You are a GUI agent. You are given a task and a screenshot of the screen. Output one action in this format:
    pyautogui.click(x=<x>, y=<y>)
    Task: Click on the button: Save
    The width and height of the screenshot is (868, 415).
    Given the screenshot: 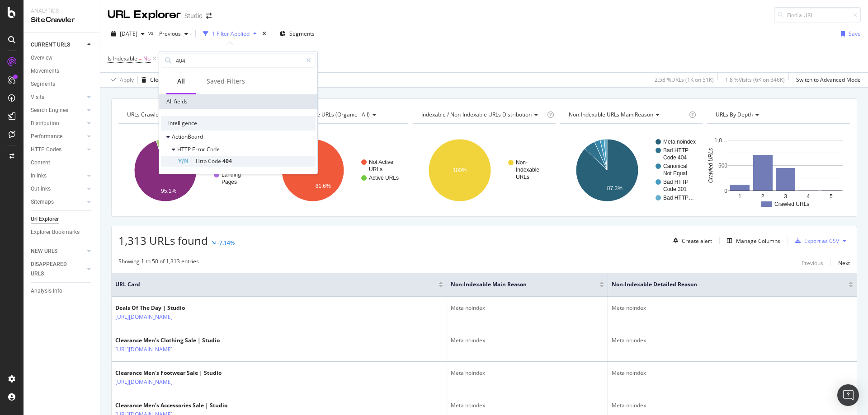 What is the action you would take?
    pyautogui.click(x=849, y=34)
    